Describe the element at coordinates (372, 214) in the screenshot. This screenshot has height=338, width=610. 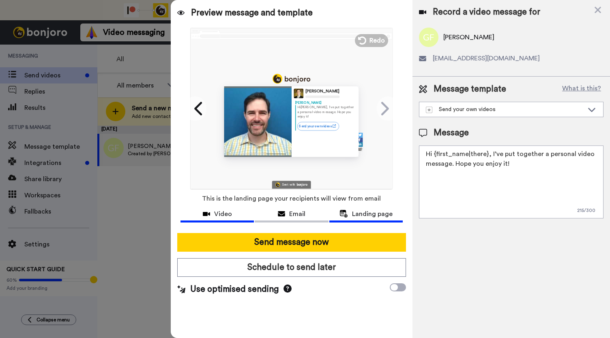
I see `span: Landing page` at that location.